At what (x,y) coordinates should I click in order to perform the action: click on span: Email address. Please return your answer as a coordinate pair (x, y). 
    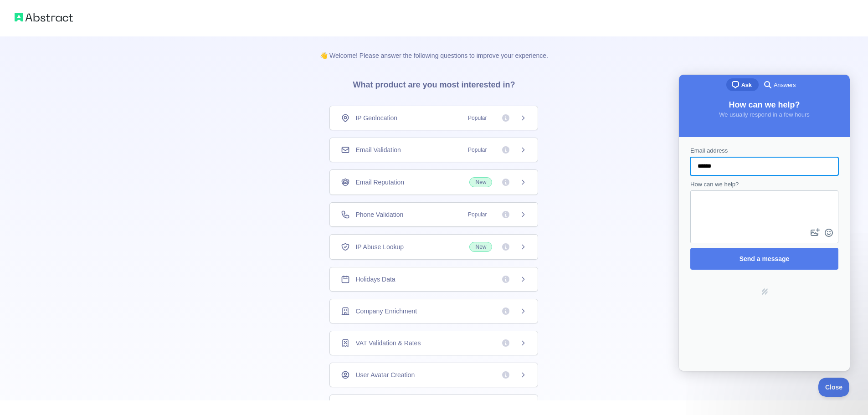
    Looking at the image, I should click on (30, 76).